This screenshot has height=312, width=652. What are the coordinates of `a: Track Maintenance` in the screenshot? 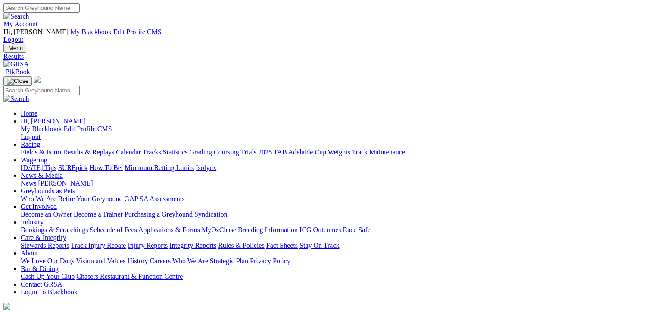 It's located at (379, 152).